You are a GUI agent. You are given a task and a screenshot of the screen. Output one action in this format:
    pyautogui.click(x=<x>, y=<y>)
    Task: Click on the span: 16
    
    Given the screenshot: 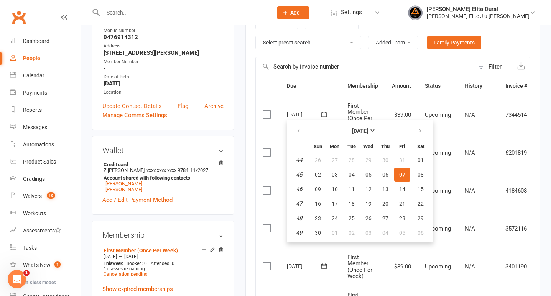 What is the action you would take?
    pyautogui.click(x=318, y=204)
    